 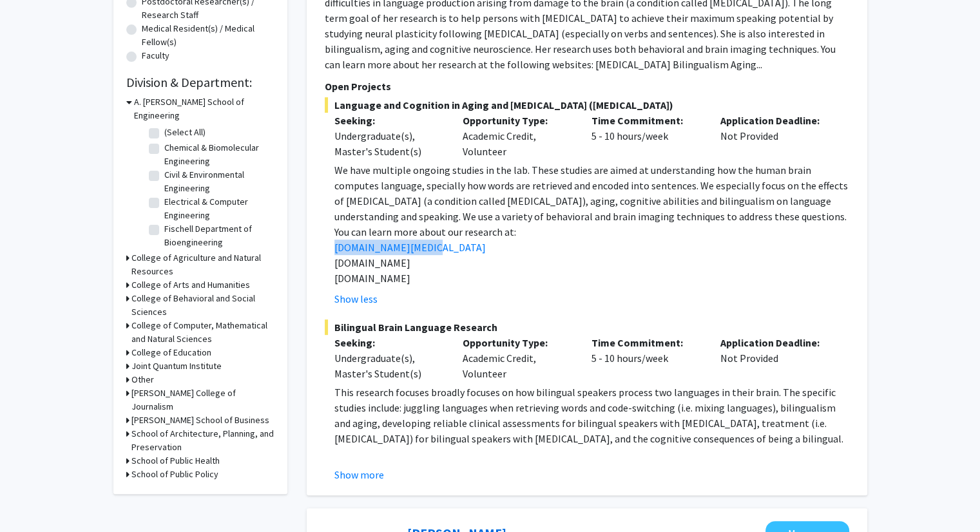 I want to click on h3: School of Public Policy, so click(x=175, y=474).